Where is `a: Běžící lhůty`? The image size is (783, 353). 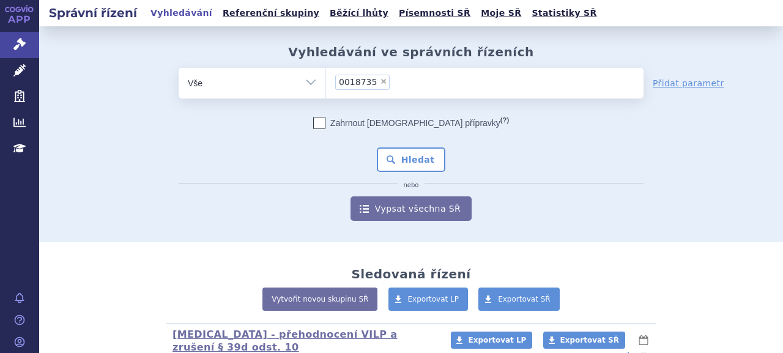 a: Běžící lhůty is located at coordinates (359, 13).